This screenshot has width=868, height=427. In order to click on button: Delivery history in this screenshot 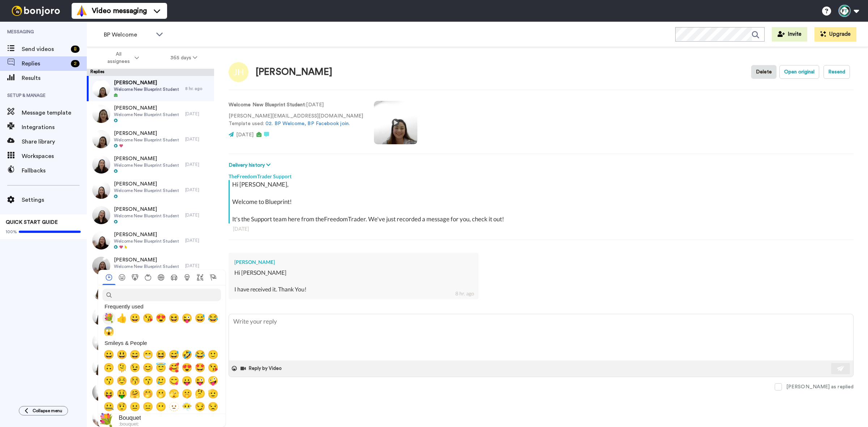, I will do `click(250, 165)`.